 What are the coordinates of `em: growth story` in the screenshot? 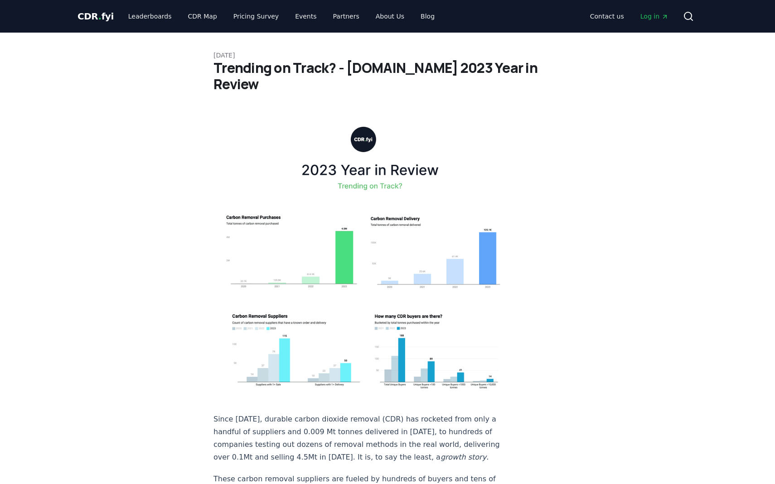 It's located at (463, 457).